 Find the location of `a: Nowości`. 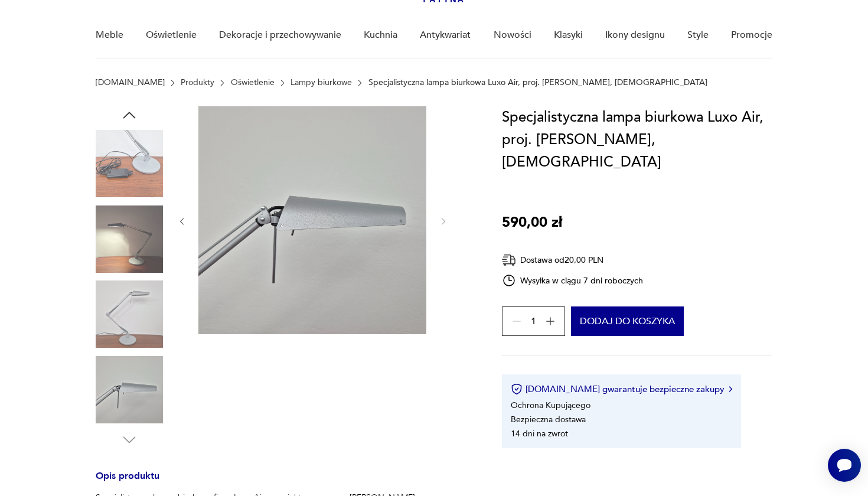

a: Nowości is located at coordinates (512, 35).